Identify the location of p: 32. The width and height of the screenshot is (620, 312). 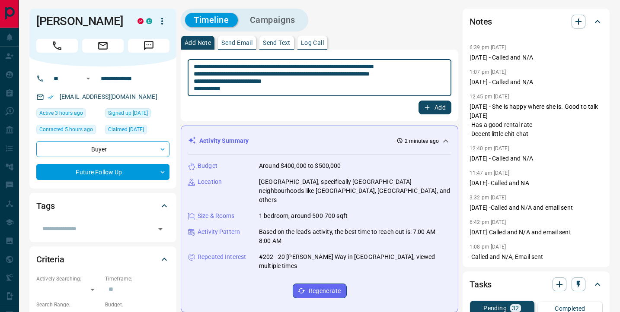
(515, 309).